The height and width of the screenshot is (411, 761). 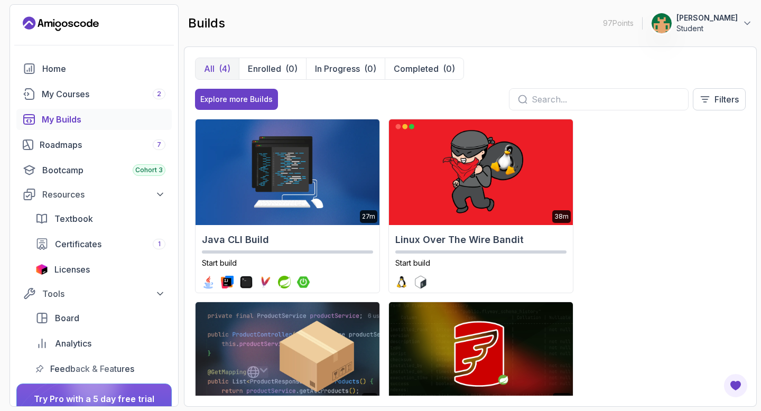 I want to click on button: Completed(0), so click(x=424, y=69).